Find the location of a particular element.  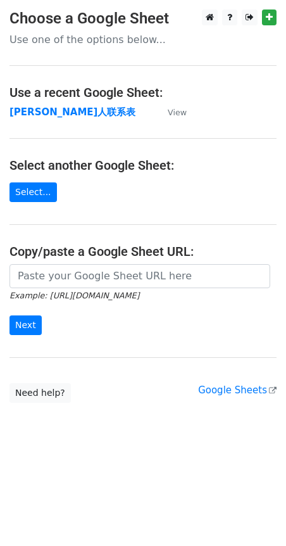

a: View is located at coordinates (171, 112).